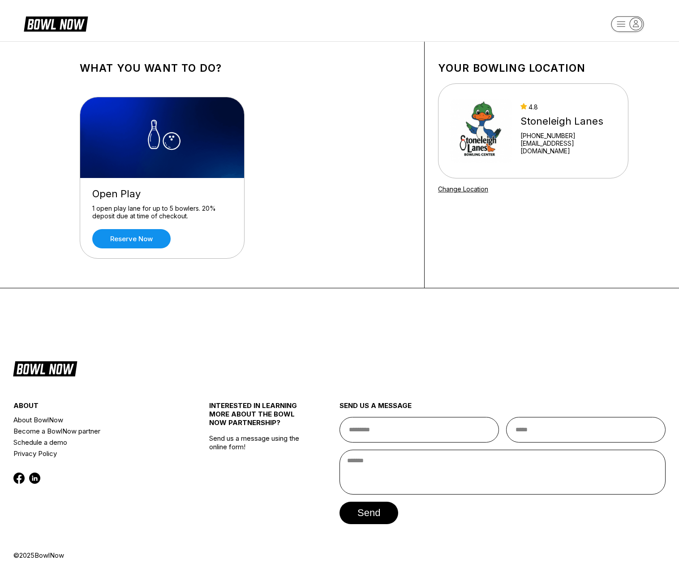  Describe the element at coordinates (569, 121) in the screenshot. I see `div: Stoneleigh Lanes` at that location.